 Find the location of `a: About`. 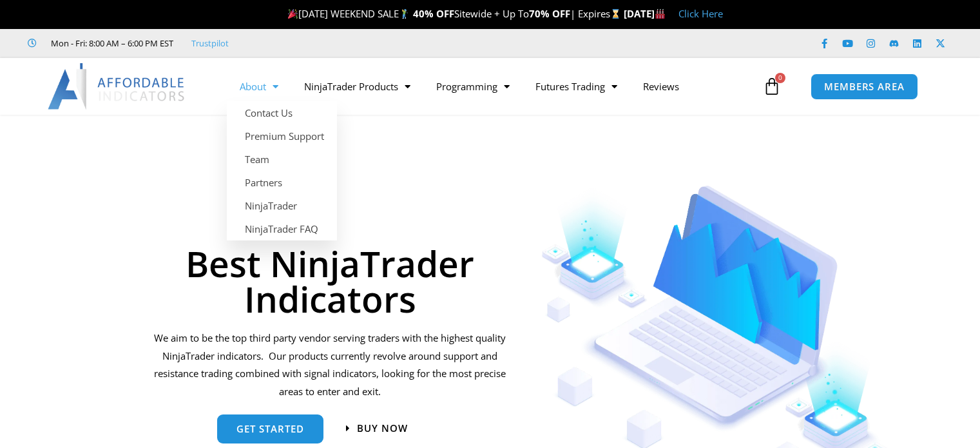

a: About is located at coordinates (259, 87).